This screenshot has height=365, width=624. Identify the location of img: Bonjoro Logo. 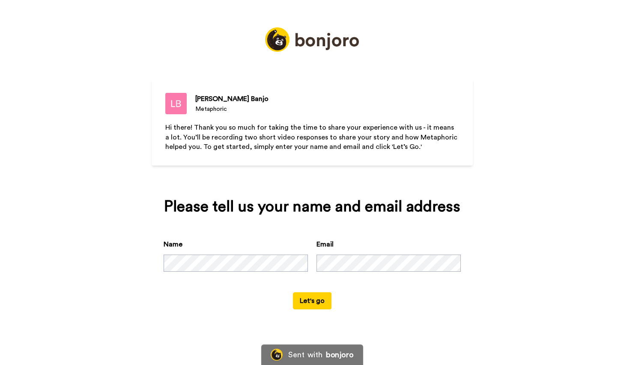
(276, 355).